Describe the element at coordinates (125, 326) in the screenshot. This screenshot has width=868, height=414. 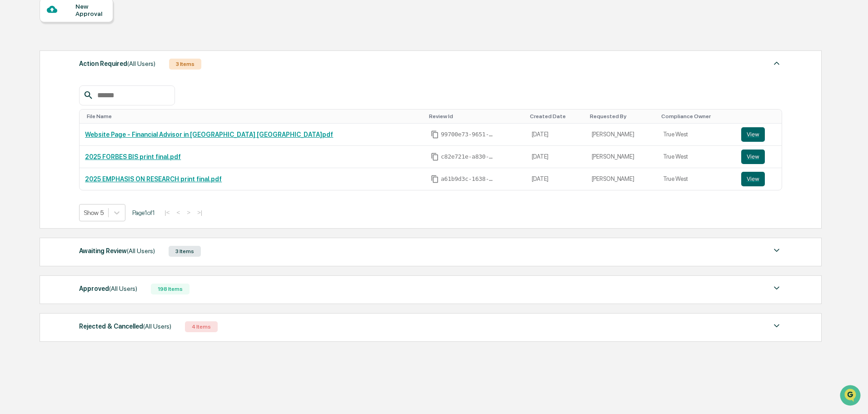
I see `div: Rejected & Cancelled` at that location.